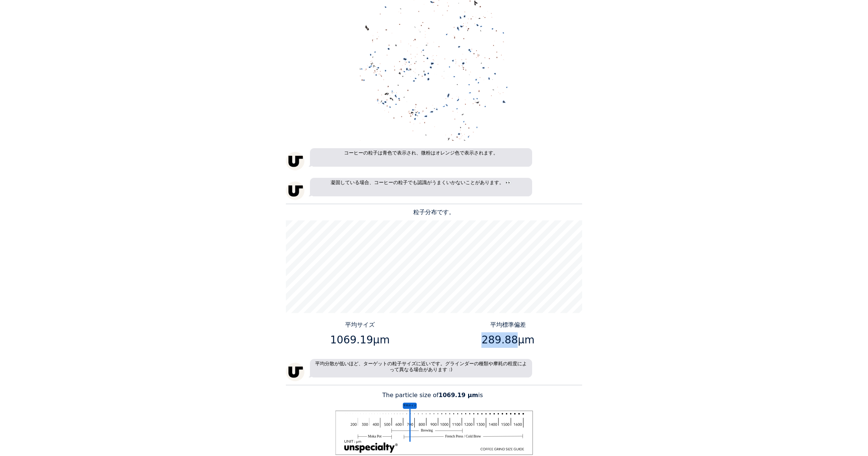 The image size is (868, 456). Describe the element at coordinates (458, 395) in the screenshot. I see `b: 1069.19 μm` at that location.